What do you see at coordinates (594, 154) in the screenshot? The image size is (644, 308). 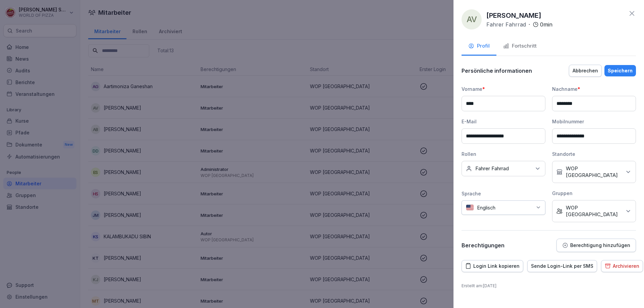 I see `div: Standorte` at bounding box center [594, 154].